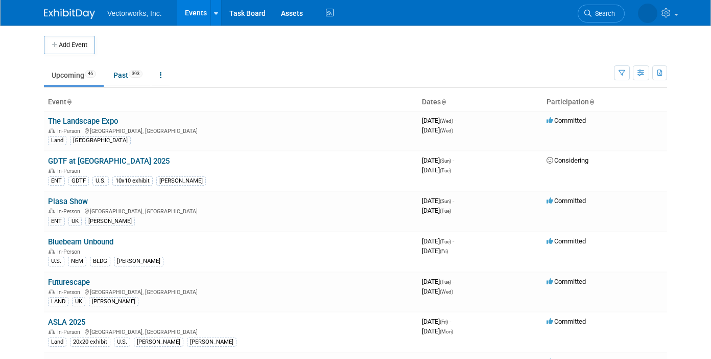 The width and height of the screenshot is (711, 359). Describe the element at coordinates (480, 102) in the screenshot. I see `th: Dates` at that location.